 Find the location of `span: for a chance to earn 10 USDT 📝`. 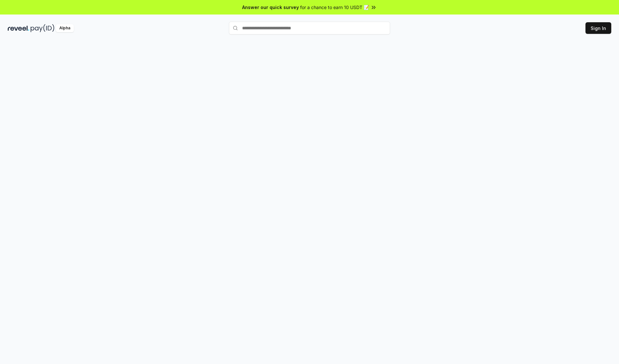

span: for a chance to earn 10 USDT 📝 is located at coordinates (335, 7).